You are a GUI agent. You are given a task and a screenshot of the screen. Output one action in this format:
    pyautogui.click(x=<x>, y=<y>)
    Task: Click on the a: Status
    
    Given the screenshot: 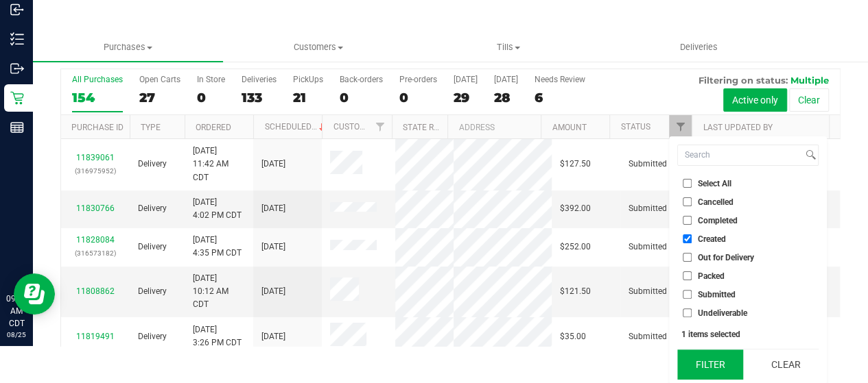 What is the action you would take?
    pyautogui.click(x=635, y=127)
    